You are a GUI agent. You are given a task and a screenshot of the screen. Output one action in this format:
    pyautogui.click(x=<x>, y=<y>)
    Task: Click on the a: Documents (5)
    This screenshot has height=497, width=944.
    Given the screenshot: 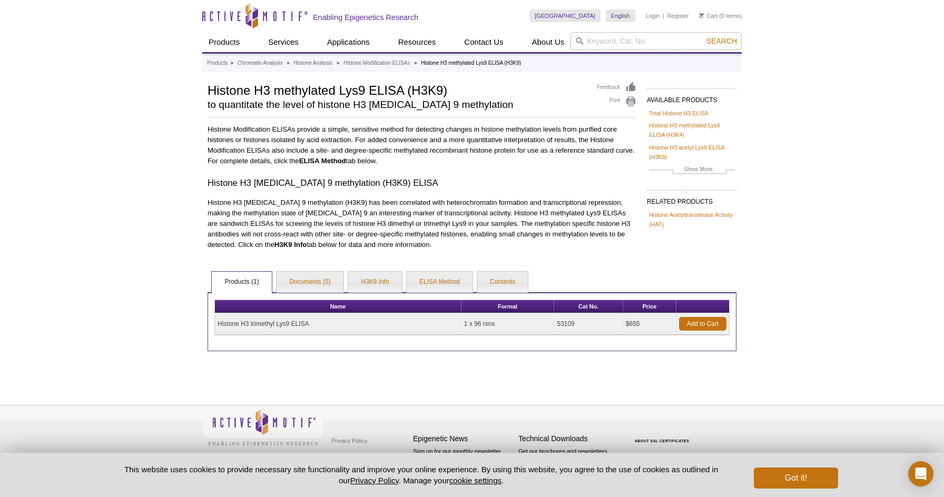 What is the action you would take?
    pyautogui.click(x=310, y=282)
    